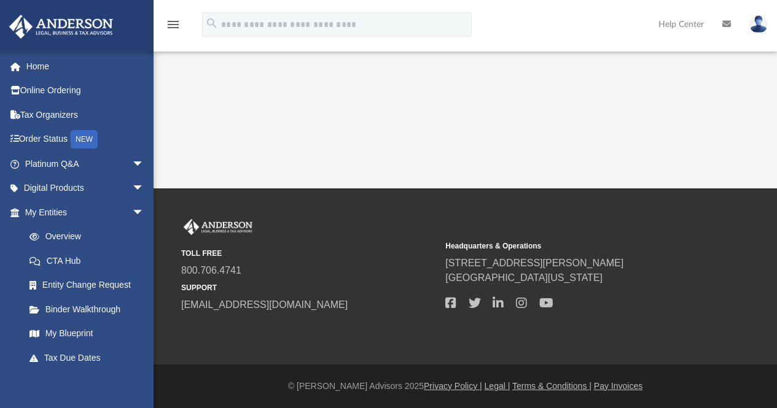  Describe the element at coordinates (85, 212) in the screenshot. I see `a: My Entitiesarrow_drop_down` at that location.